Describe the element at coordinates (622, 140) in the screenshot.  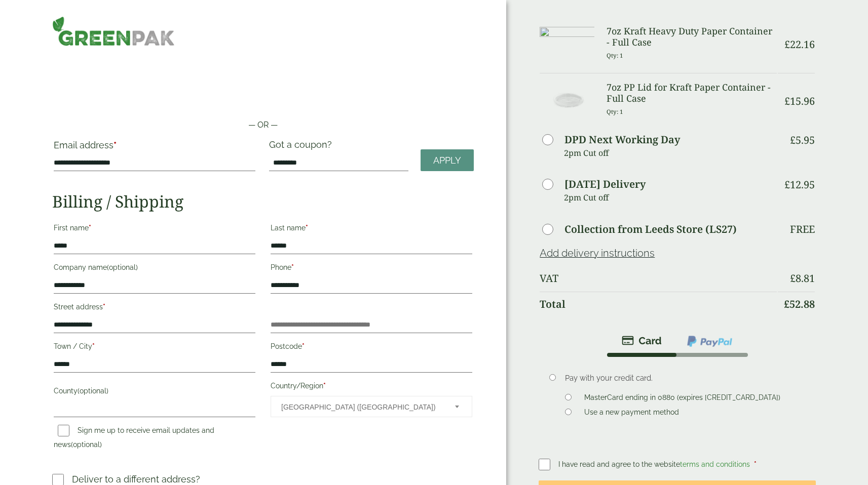
I see `label: DPD Next Working Day` at that location.